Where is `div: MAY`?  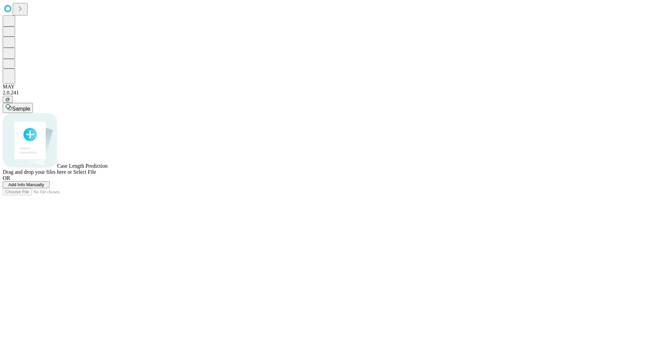 div: MAY is located at coordinates (322, 87).